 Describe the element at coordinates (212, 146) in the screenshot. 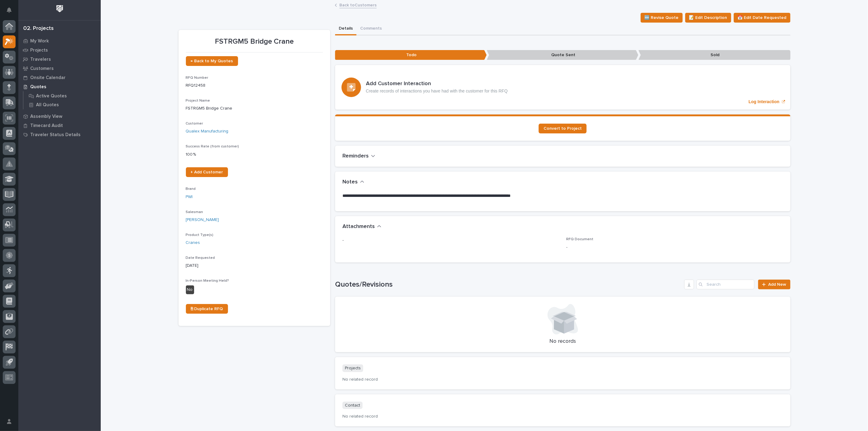

I see `span: Success Rate (from customer)` at that location.